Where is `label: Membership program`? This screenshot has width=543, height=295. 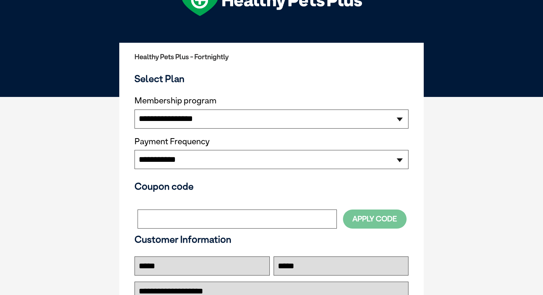
label: Membership program is located at coordinates (271, 101).